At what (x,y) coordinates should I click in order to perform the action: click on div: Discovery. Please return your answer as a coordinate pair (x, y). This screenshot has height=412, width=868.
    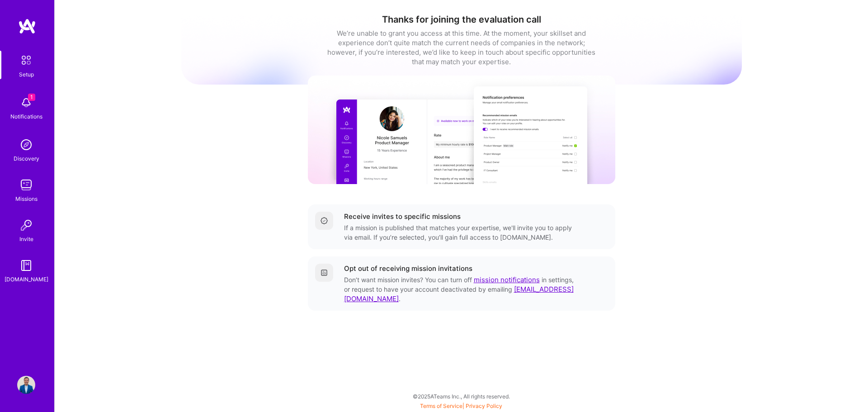
    Looking at the image, I should click on (26, 158).